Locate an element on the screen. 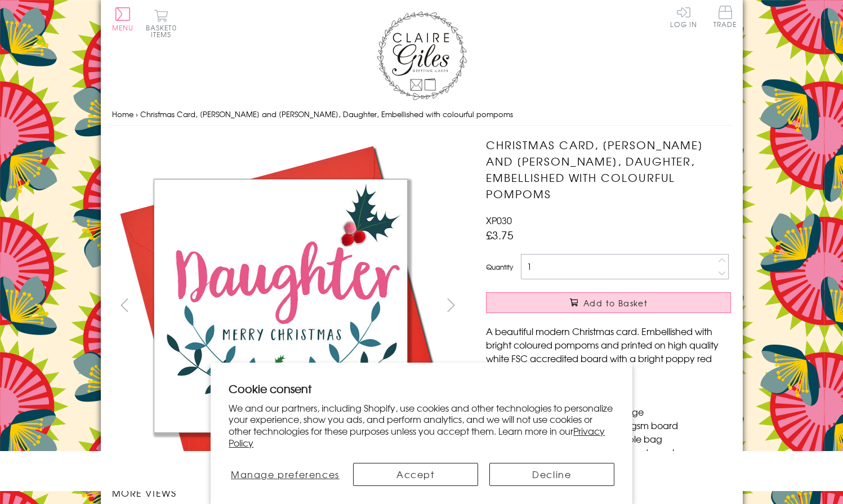  h2: Cookie consent is located at coordinates (422, 389).